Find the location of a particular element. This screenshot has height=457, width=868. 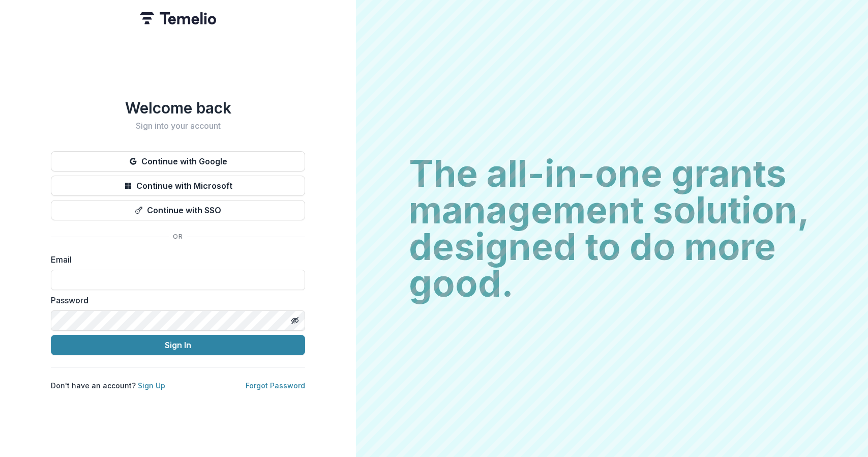

label: Email is located at coordinates (175, 260).